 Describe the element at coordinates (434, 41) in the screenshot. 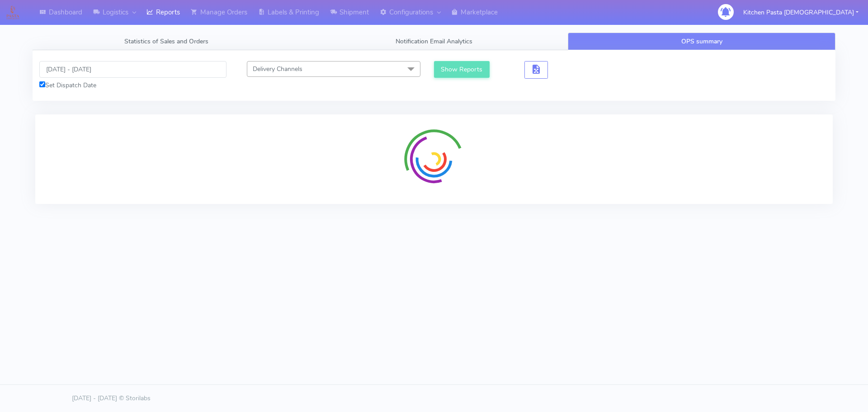

I see `ul: Tabs` at that location.